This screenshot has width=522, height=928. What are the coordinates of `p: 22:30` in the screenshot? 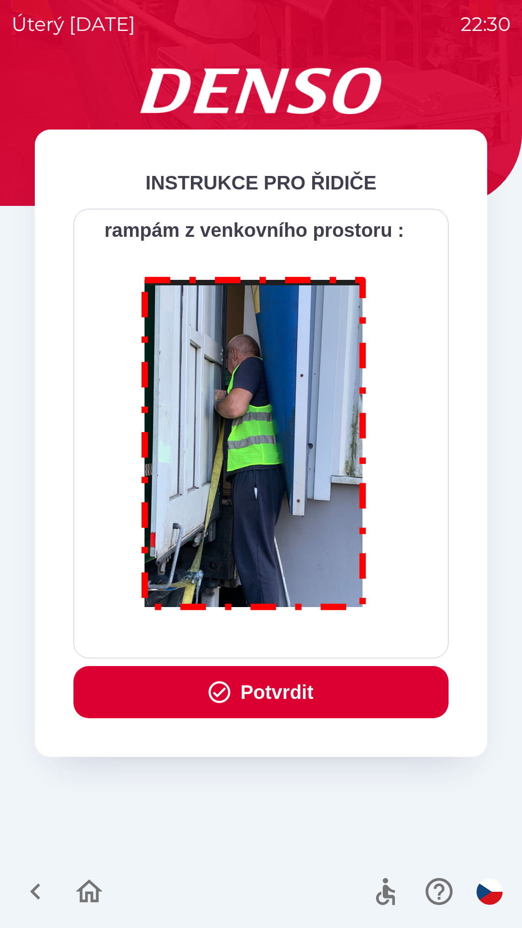 It's located at (485, 24).